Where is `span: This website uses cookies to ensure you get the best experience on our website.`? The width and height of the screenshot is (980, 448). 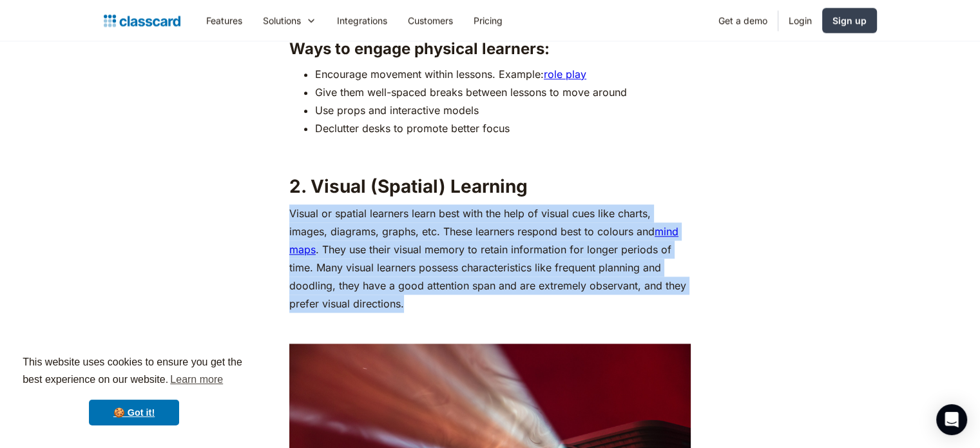
span: This website uses cookies to ensure you get the best experience on our website. is located at coordinates (134, 372).